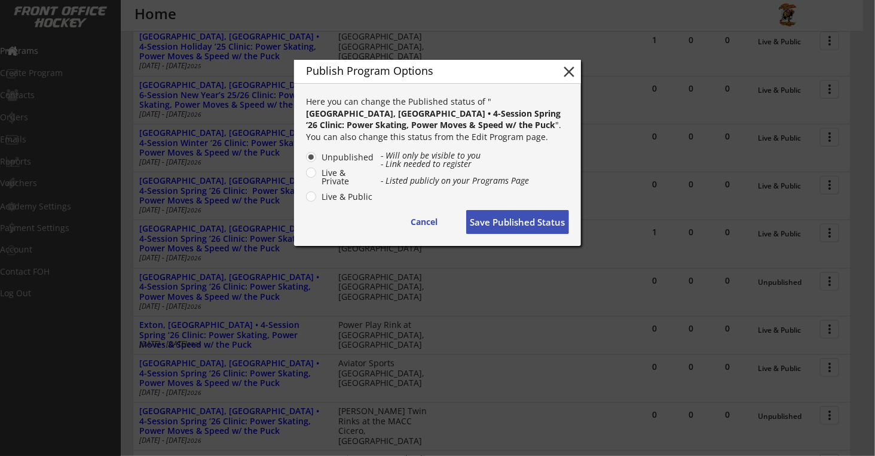  I want to click on button: Save Published Status, so click(518, 222).